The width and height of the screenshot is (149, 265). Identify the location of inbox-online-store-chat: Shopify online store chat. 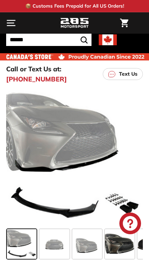
(130, 224).